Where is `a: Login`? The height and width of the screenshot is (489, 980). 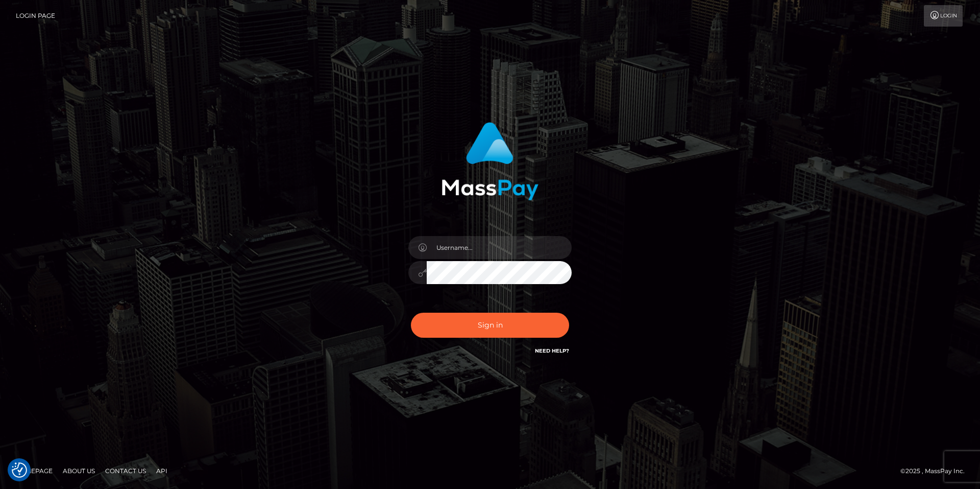
a: Login is located at coordinates (943, 16).